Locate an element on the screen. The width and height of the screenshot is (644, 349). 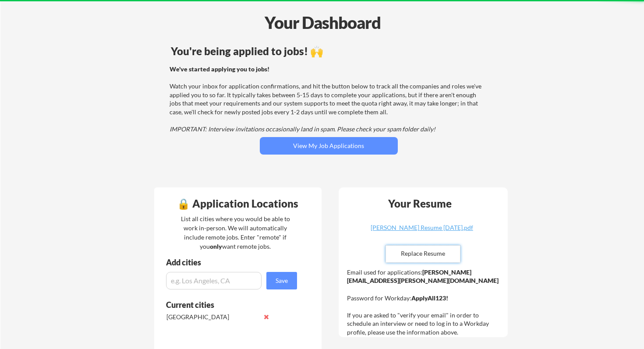
div: List all cities where you would be able to work in-person. We will automatically include remote j... is located at coordinates (235, 232).